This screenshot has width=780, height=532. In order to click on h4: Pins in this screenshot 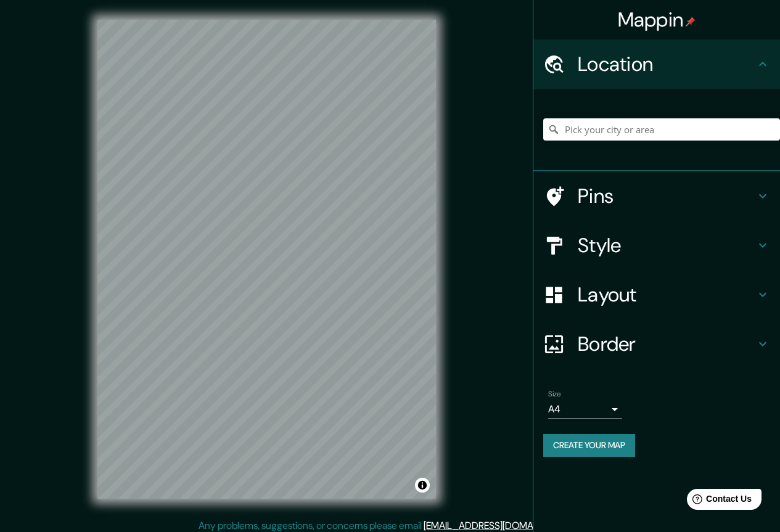, I will do `click(666, 196)`.